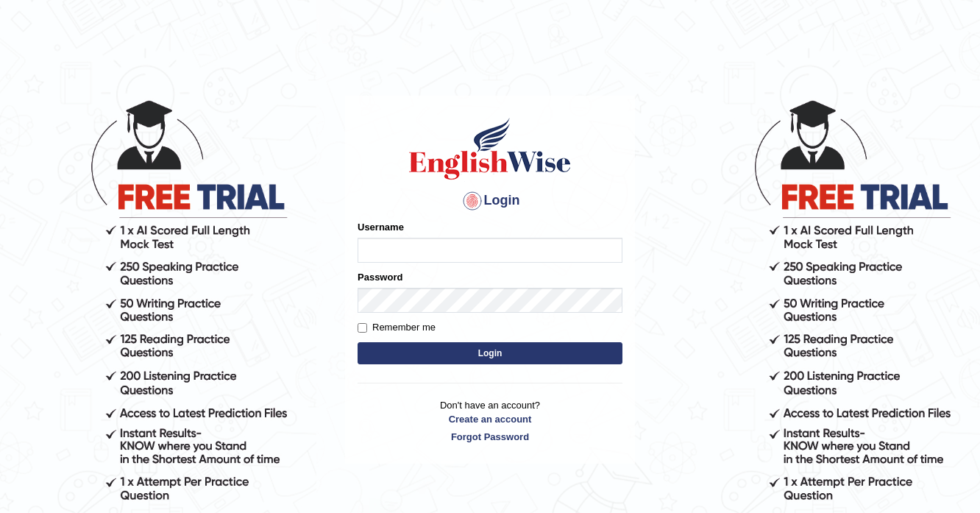 Image resolution: width=980 pixels, height=513 pixels. I want to click on button: Login, so click(490, 353).